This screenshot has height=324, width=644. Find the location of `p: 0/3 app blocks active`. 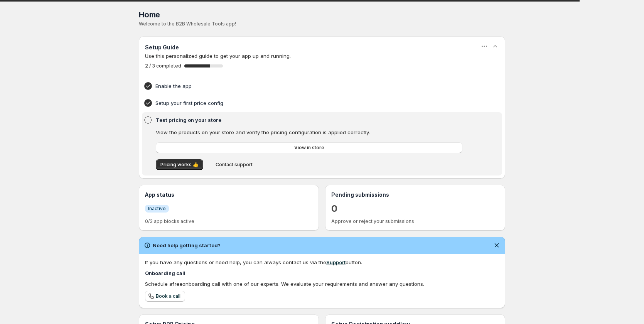

p: 0/3 app blocks active is located at coordinates (229, 221).